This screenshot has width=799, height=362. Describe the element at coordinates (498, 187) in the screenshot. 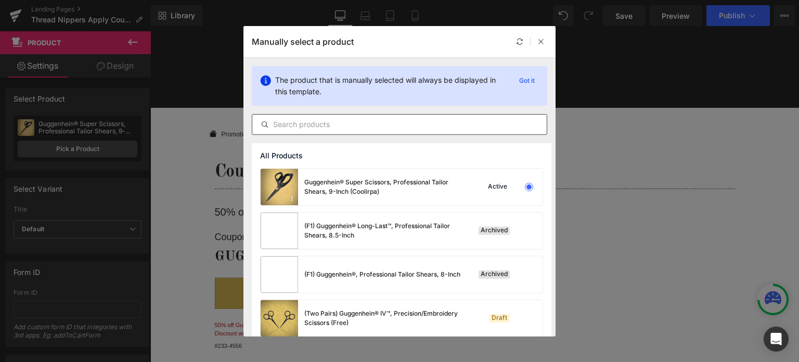

I see `div: Active` at that location.